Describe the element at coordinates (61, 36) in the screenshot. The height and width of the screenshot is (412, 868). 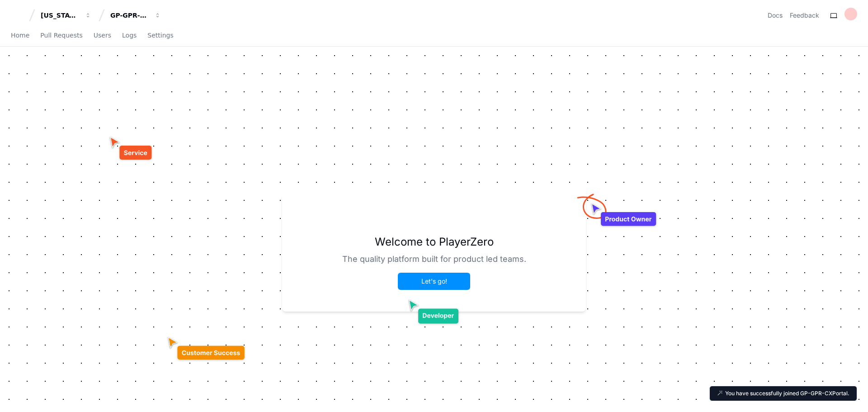
I see `a: Pull Requests` at that location.